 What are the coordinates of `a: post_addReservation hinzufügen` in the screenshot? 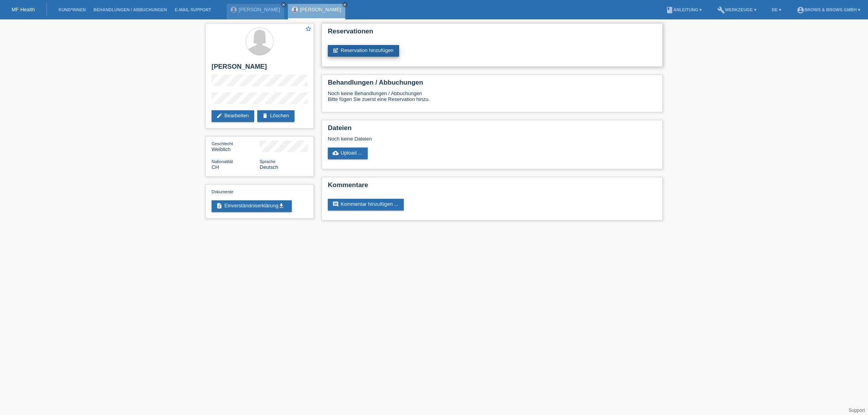 It's located at (364, 51).